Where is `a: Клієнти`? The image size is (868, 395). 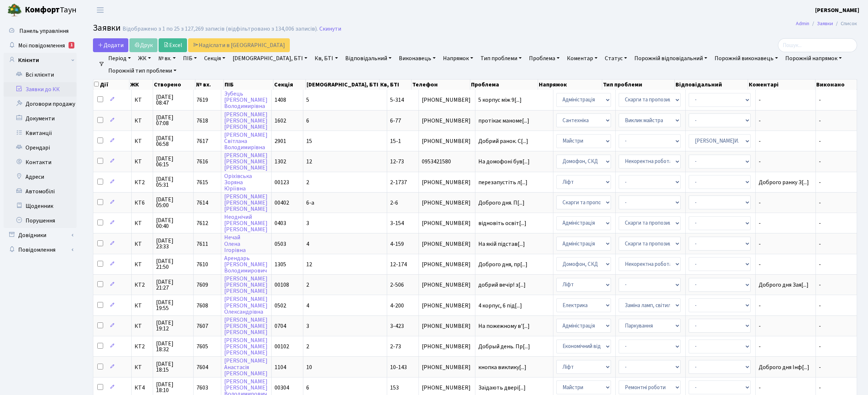 a: Клієнти is located at coordinates (40, 60).